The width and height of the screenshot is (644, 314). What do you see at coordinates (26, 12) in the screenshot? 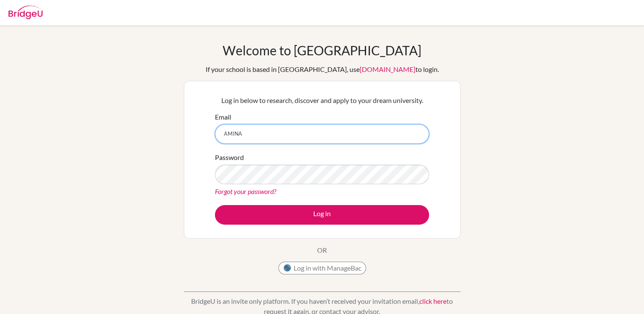
I see `img: Bridge-U` at bounding box center [26, 12].